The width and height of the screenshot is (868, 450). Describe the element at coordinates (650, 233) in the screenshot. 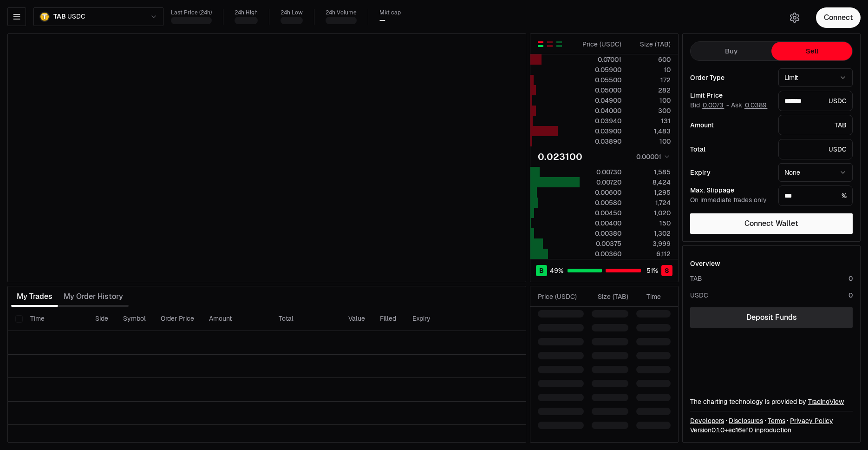

I see `div: 1,302` at that location.